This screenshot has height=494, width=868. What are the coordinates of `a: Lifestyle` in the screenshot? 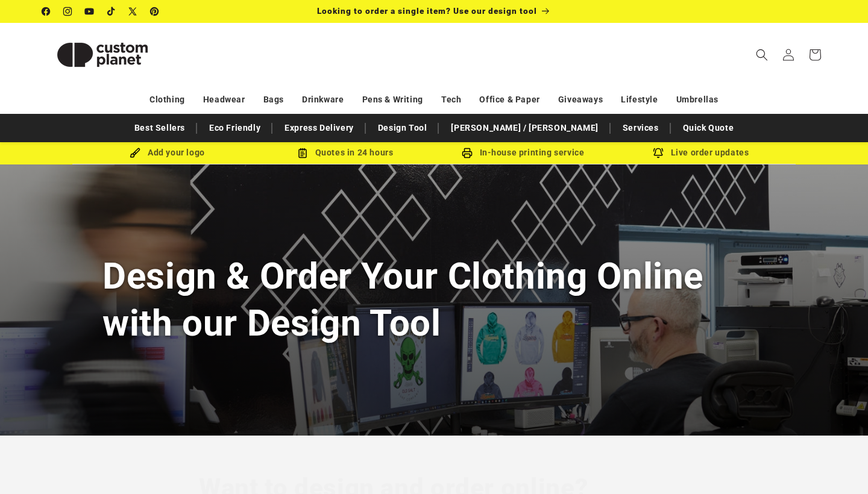 It's located at (639, 99).